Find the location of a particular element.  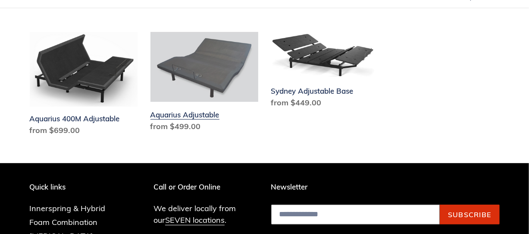

a: SEVEN locations is located at coordinates (195, 220).